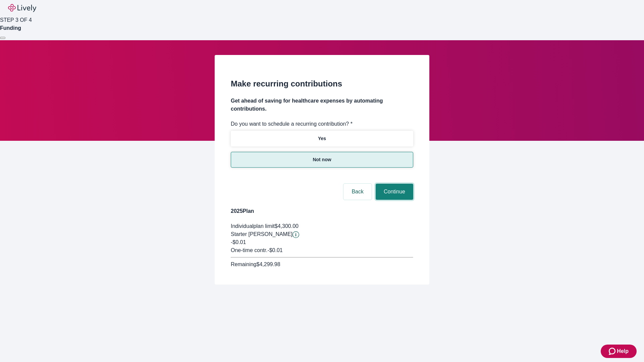 The image size is (644, 362). I want to click on h4: 2025 Plan, so click(322, 211).